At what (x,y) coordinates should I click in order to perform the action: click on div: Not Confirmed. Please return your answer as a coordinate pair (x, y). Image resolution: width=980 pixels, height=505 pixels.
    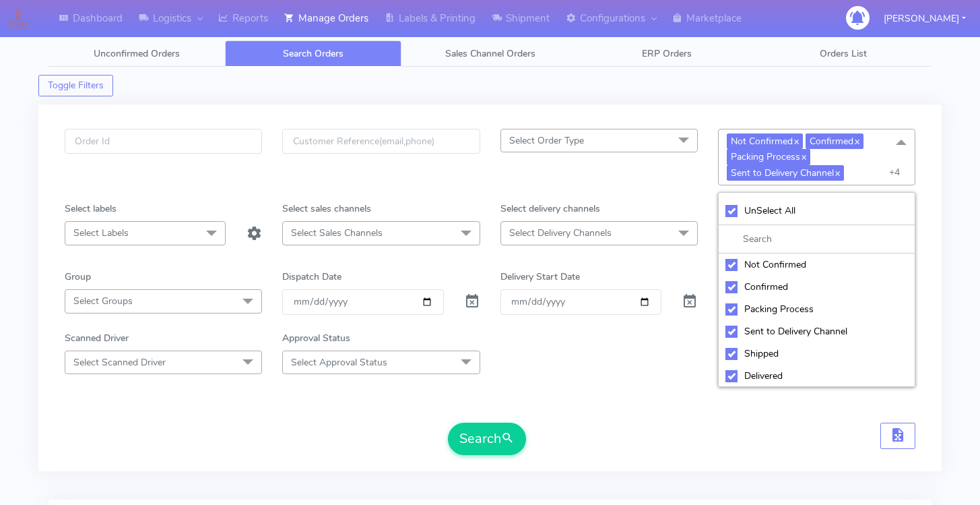
    Looking at the image, I should click on (817, 264).